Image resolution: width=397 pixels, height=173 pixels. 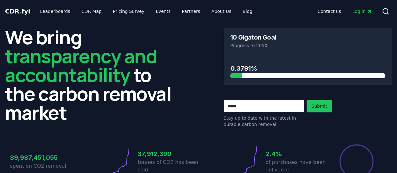 What do you see at coordinates (163, 11) in the screenshot?
I see `a: Events` at bounding box center [163, 11].